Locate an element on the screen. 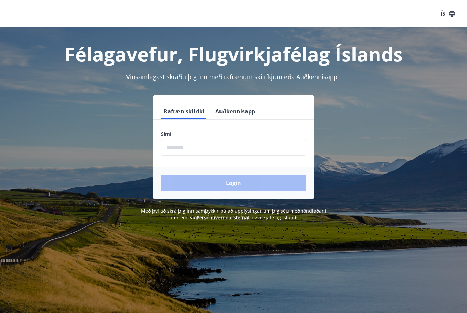  button: ÍS is located at coordinates (447, 14).